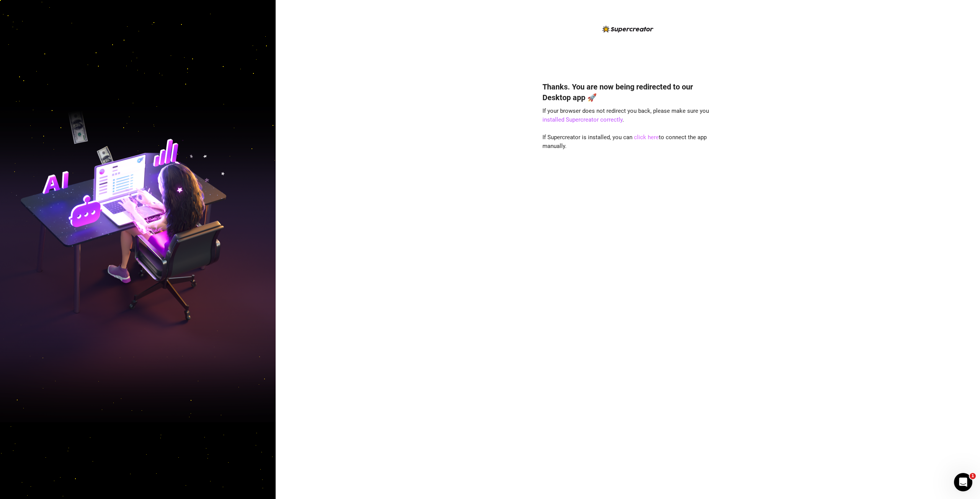 Image resolution: width=980 pixels, height=499 pixels. What do you see at coordinates (583, 120) in the screenshot?
I see `a: installed Supercreator correctly` at bounding box center [583, 120].